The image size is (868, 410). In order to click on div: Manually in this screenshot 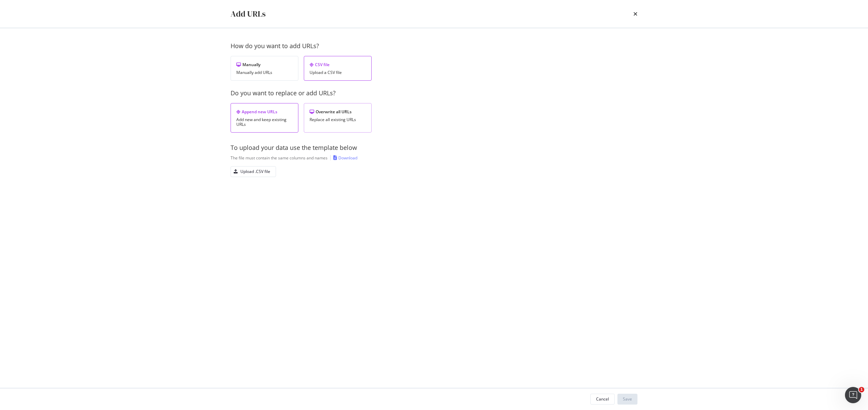, I will do `click(264, 65)`.